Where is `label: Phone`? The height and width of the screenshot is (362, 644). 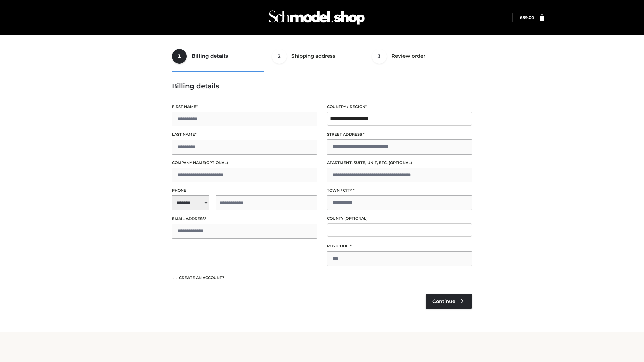 label: Phone is located at coordinates (244, 191).